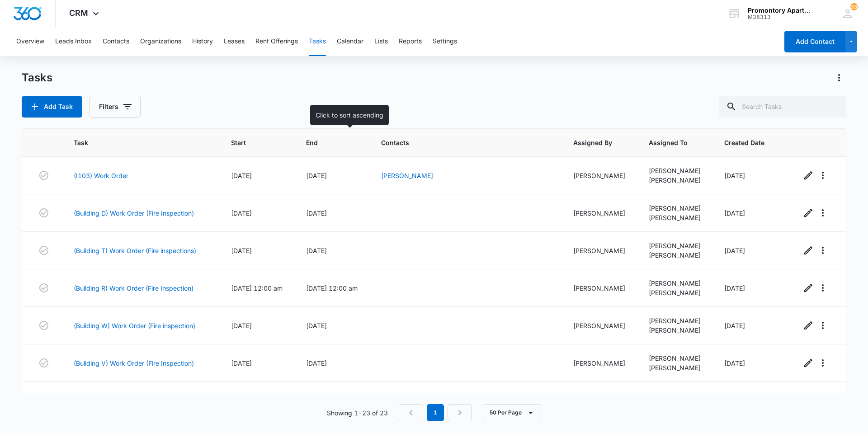 The height and width of the screenshot is (433, 868). Describe the element at coordinates (101, 175) in the screenshot. I see `a: (I103) Work Order` at that location.